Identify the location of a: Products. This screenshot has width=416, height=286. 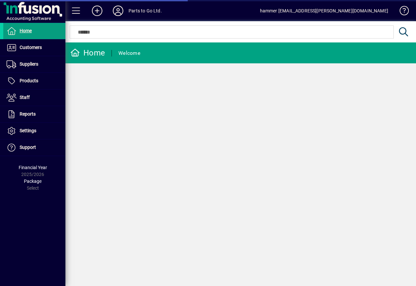
(34, 81).